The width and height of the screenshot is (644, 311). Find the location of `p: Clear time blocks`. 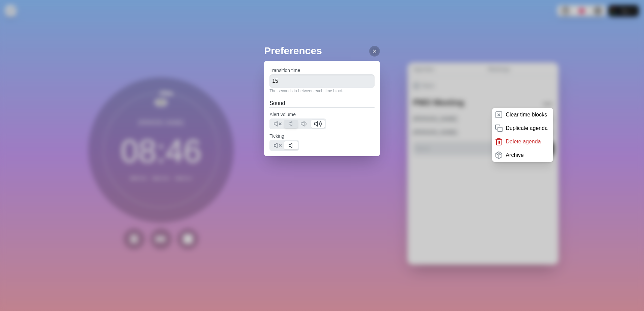

p: Clear time blocks is located at coordinates (526, 115).